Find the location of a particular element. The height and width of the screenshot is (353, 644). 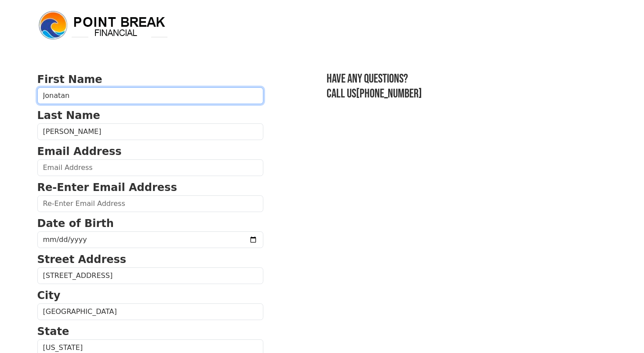

strong: Date of Birth is located at coordinates (76, 223).